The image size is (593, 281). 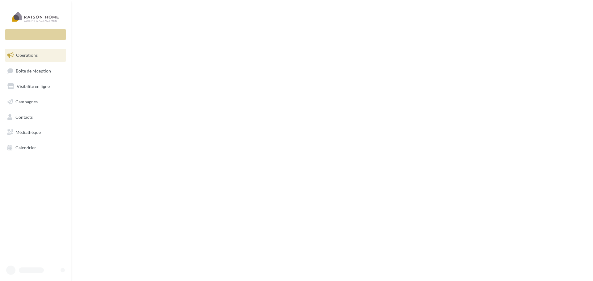 What do you see at coordinates (36, 102) in the screenshot?
I see `a: Campagnes` at bounding box center [36, 102].